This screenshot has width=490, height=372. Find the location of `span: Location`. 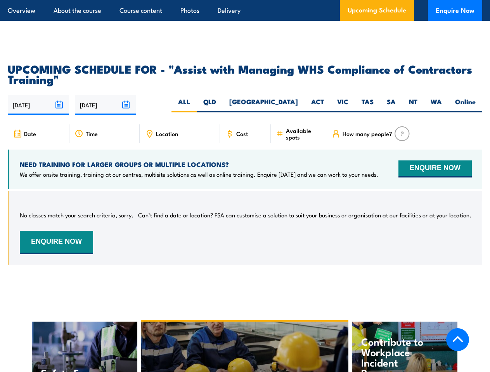

span: Location is located at coordinates (167, 133).